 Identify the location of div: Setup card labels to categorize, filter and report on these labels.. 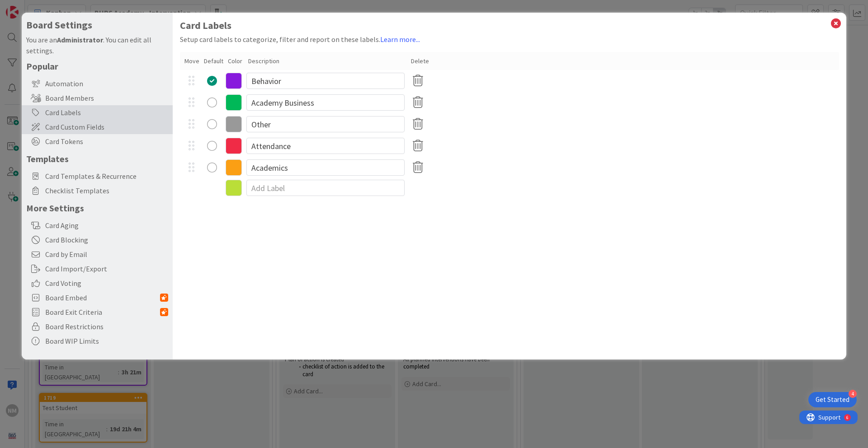
(510, 39).